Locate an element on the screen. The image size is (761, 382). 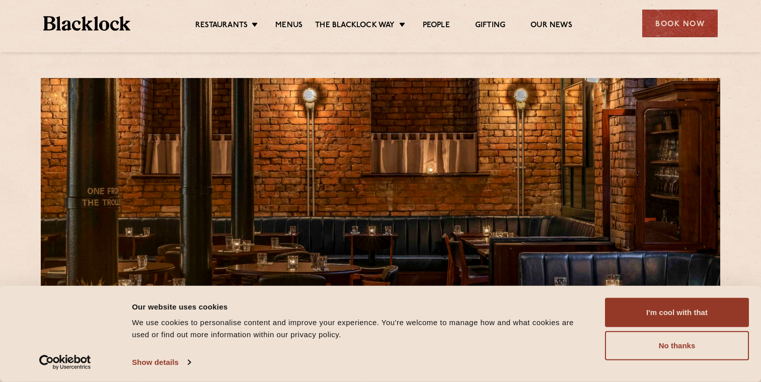
a: The Blacklock Way is located at coordinates (355, 26).